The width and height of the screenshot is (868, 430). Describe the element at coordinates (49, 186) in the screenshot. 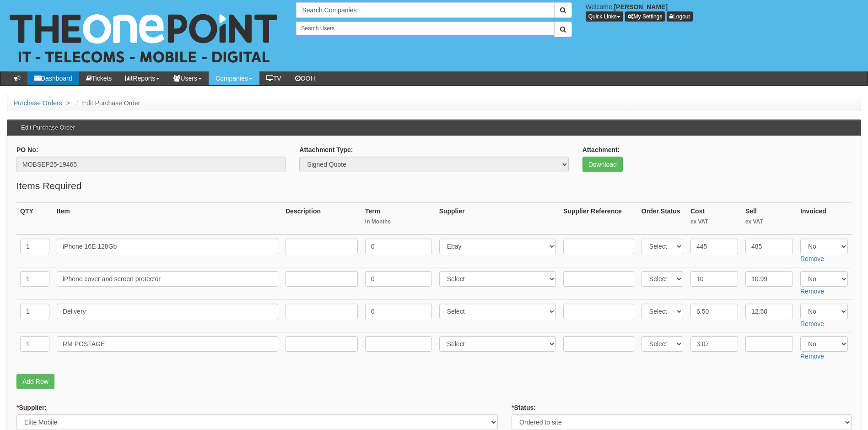

I see `legend: Items Required` at that location.